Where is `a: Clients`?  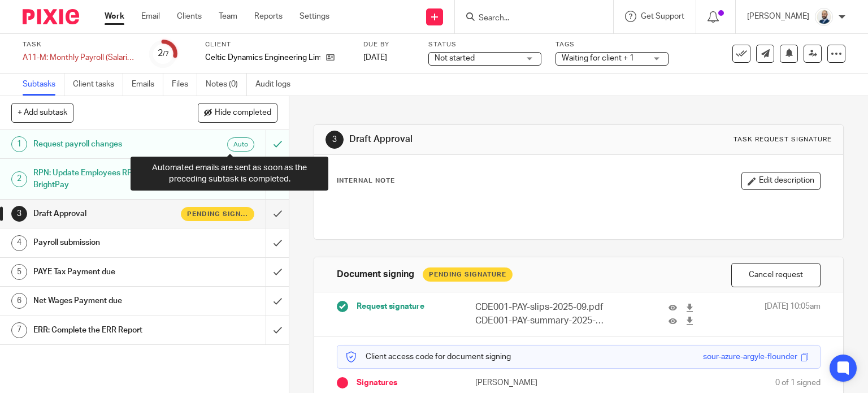
a: Clients is located at coordinates (190, 16).